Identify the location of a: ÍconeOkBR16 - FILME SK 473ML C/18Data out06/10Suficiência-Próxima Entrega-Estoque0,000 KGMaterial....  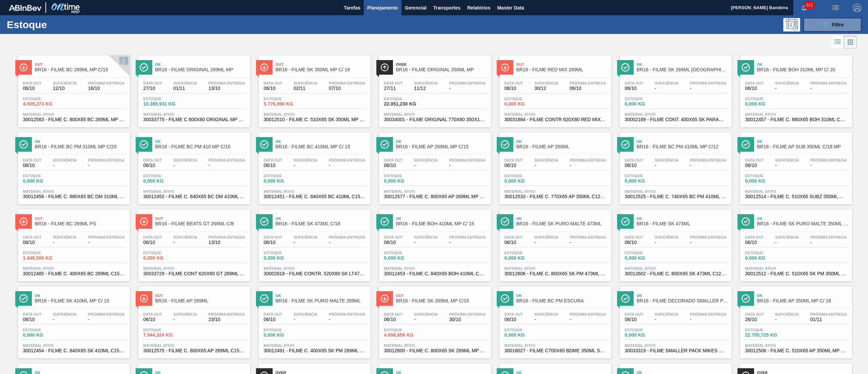
(314, 243).